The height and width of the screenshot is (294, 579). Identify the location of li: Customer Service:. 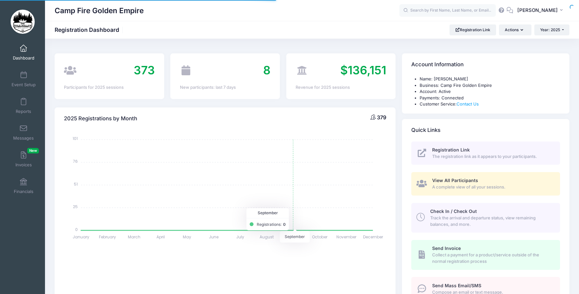
(490, 104).